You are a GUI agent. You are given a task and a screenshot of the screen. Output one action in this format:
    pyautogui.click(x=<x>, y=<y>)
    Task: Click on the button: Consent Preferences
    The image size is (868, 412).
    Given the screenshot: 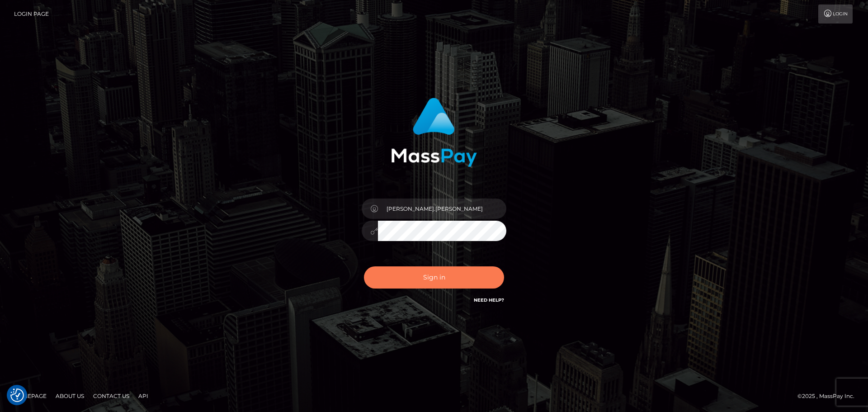 What is the action you would take?
    pyautogui.click(x=17, y=396)
    